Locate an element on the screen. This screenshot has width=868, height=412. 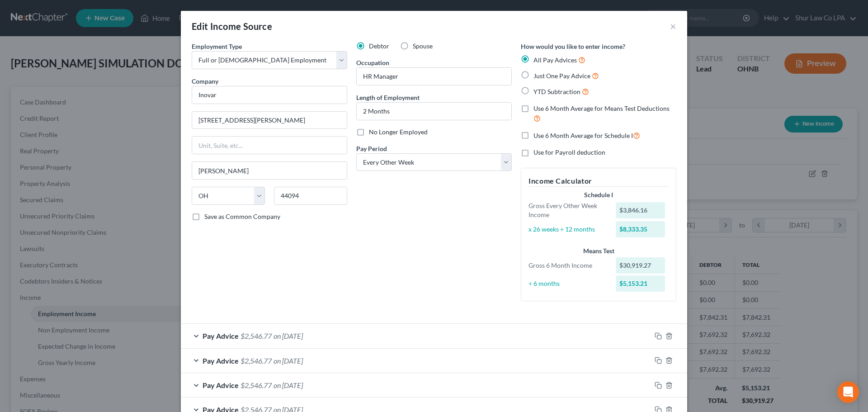
div: Edit Income Source is located at coordinates (232, 26).